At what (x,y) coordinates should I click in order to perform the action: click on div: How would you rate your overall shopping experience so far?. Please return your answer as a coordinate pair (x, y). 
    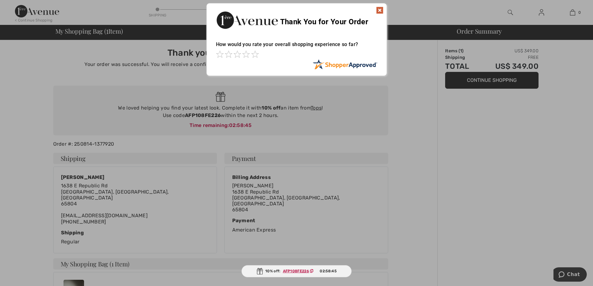
    Looking at the image, I should click on (297, 47).